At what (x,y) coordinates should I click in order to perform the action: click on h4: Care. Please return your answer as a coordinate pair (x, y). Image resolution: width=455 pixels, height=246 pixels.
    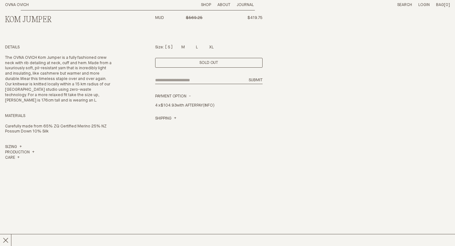
    Looking at the image, I should click on (12, 158).